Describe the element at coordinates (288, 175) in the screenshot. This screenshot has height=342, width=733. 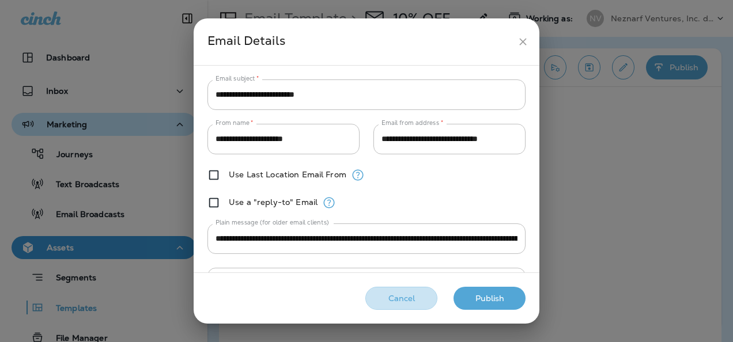
I see `label: Use Last Location Email From` at that location.